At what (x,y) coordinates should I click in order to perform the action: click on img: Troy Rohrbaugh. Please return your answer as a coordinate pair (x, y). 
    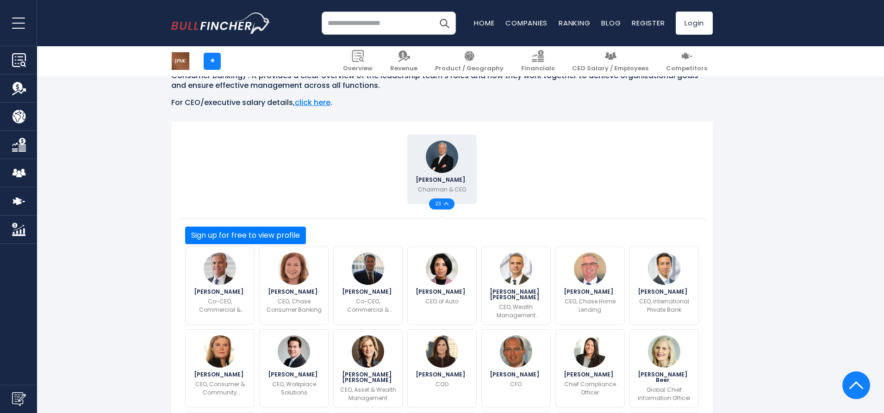
    Looking at the image, I should click on (368, 269).